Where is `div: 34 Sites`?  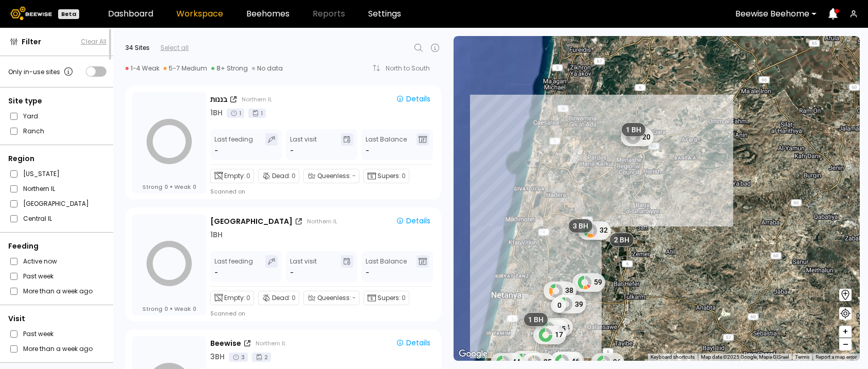 div: 34 Sites is located at coordinates (137, 48).